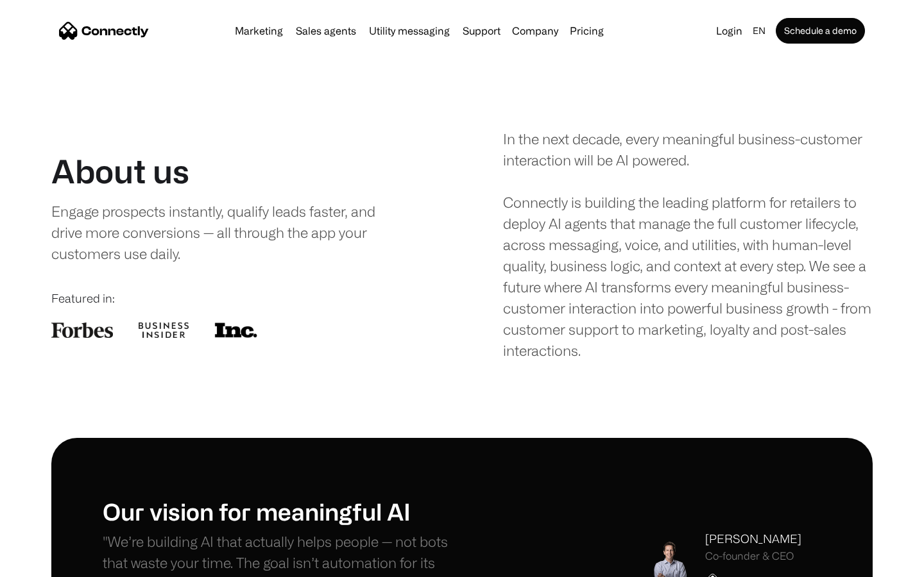  I want to click on div: Co-founder & CEO, so click(753, 556).